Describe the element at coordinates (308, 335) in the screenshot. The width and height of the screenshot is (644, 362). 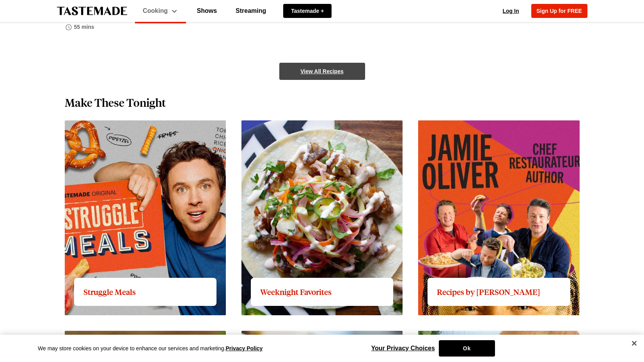
I see `a: View full content for Veggie-Forward Flavors` at that location.